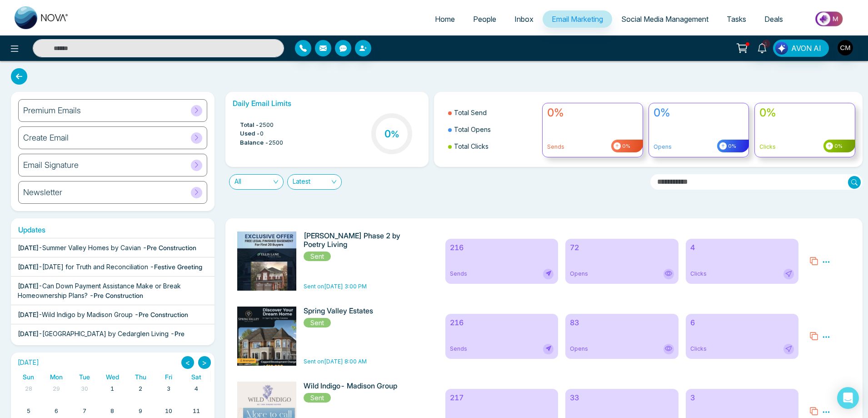 The width and height of the screenshot is (868, 418). Describe the element at coordinates (141, 394) in the screenshot. I see `td: October 2, 2025` at that location.